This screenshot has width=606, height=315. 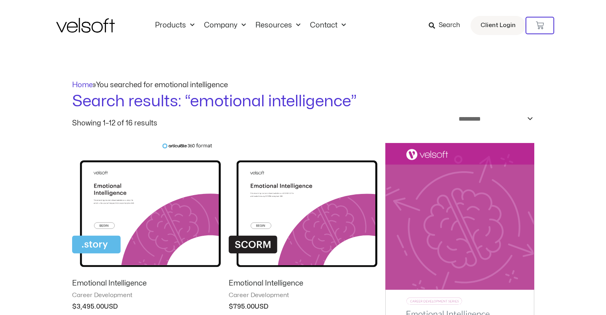 What do you see at coordinates (449, 25) in the screenshot?
I see `span: Search` at bounding box center [449, 25].